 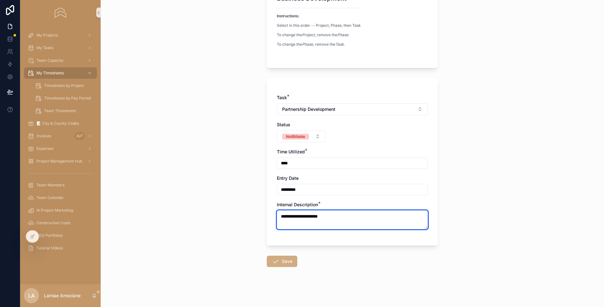 What do you see at coordinates (67, 98) in the screenshot?
I see `span: Timesheets by Pay Period` at bounding box center [67, 98].